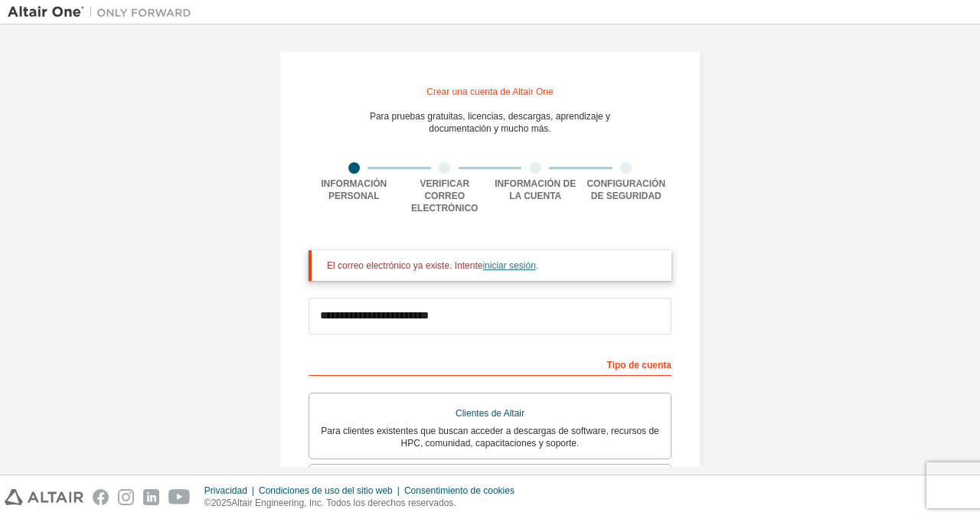  Describe the element at coordinates (404, 266) in the screenshot. I see `font: El correo electrónico ya existe. Intente` at that location.